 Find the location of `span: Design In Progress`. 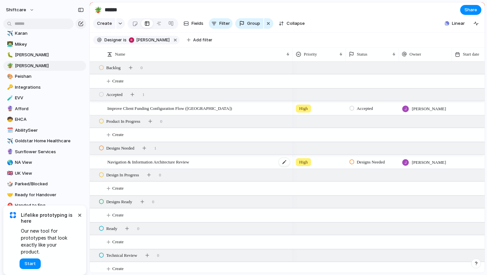

span: Design In Progress is located at coordinates (123, 175).